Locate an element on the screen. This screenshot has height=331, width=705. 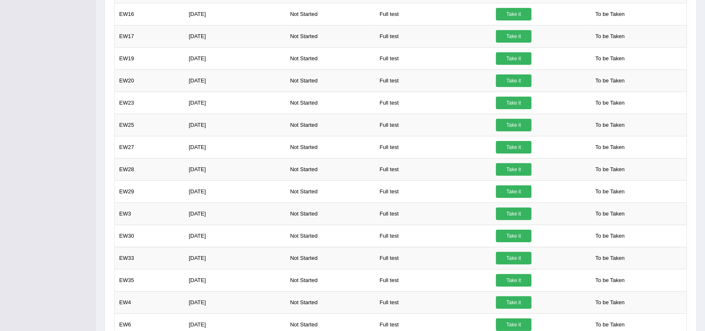
td: EW33 is located at coordinates (149, 257).